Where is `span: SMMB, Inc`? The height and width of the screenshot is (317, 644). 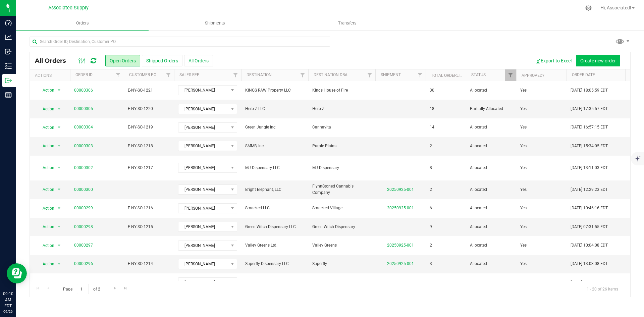 span: SMMB, Inc is located at coordinates (275, 146).